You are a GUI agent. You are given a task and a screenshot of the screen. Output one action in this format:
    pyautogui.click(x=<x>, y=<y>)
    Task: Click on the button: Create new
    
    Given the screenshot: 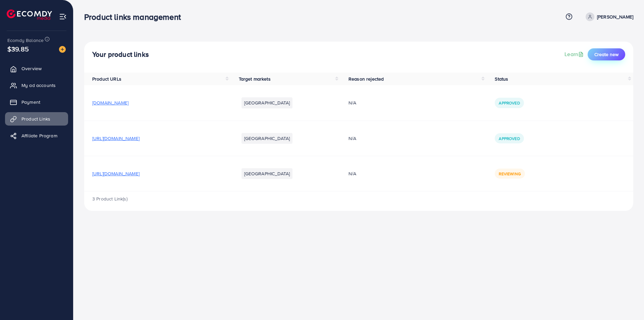 What is the action you would take?
    pyautogui.click(x=607, y=54)
    